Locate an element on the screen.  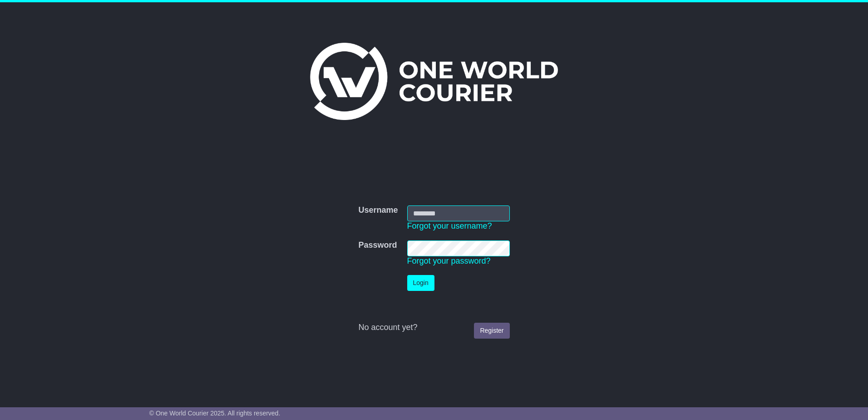
span: © One World Courier 2025. All rights reserved. is located at coordinates (215, 413).